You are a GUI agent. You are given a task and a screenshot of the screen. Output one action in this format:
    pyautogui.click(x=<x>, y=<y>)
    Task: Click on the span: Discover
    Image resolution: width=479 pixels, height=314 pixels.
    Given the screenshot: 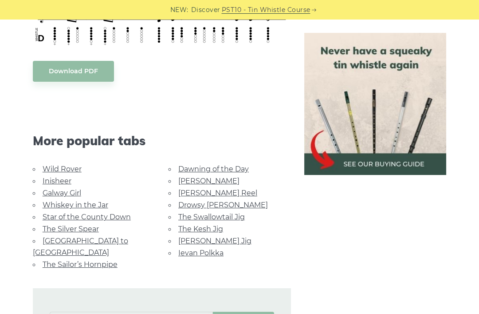 What is the action you would take?
    pyautogui.click(x=206, y=10)
    